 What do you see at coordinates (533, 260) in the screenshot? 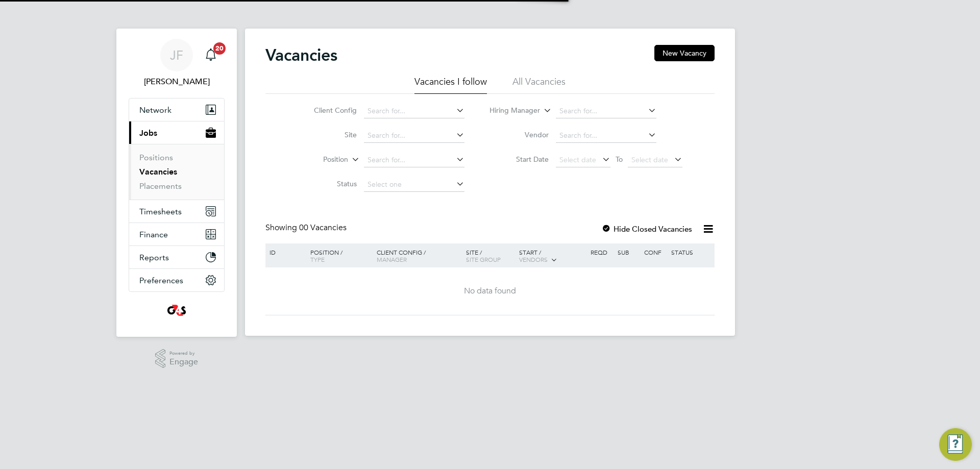
I see `span: Vendors` at bounding box center [533, 260].